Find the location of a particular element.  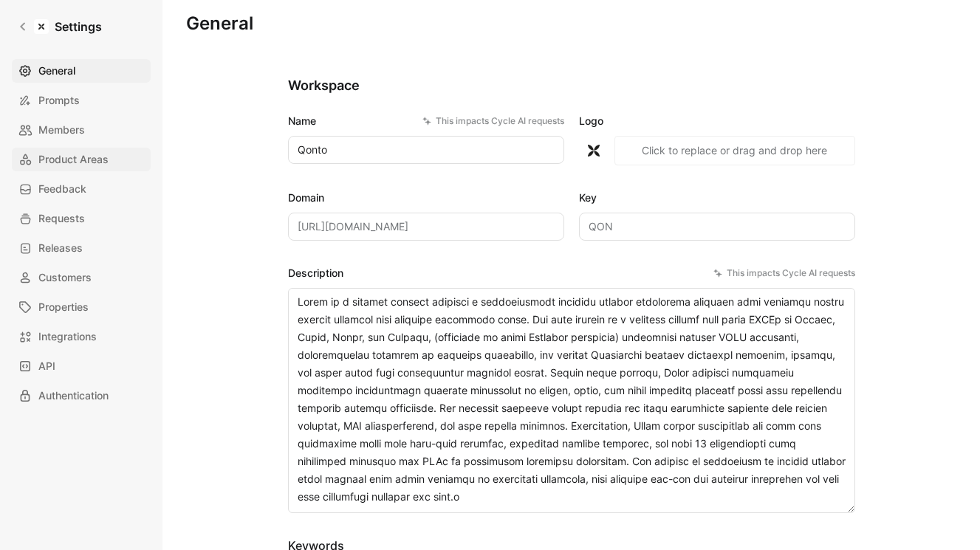

a: General is located at coordinates (82, 71).